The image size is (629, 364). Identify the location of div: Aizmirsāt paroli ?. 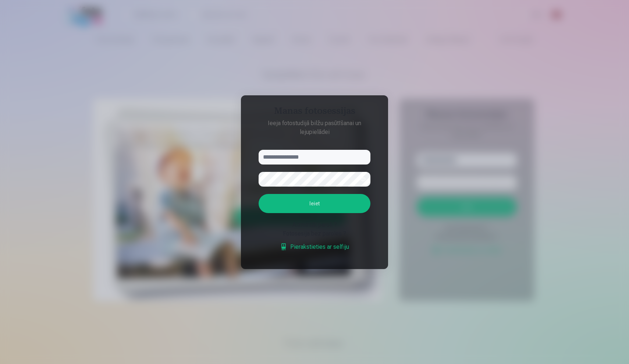
(314, 225).